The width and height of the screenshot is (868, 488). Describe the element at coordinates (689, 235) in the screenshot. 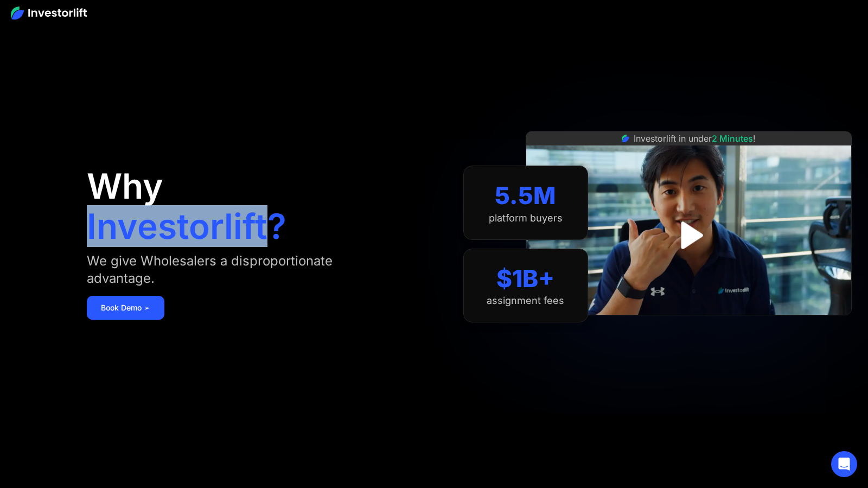

I see `a: open lightbox` at that location.